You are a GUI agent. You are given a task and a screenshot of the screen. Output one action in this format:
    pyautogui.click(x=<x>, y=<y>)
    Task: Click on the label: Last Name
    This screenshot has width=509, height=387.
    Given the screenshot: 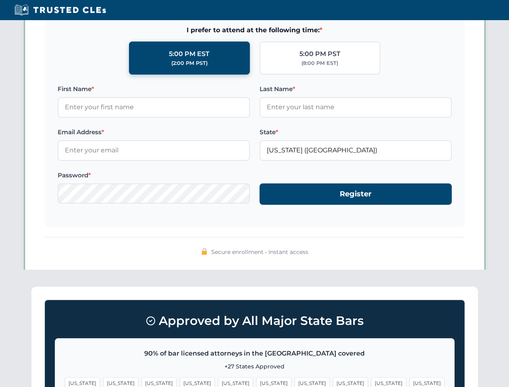 What is the action you would take?
    pyautogui.click(x=355, y=89)
    